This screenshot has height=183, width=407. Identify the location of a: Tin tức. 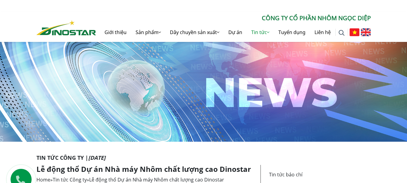
(260, 32).